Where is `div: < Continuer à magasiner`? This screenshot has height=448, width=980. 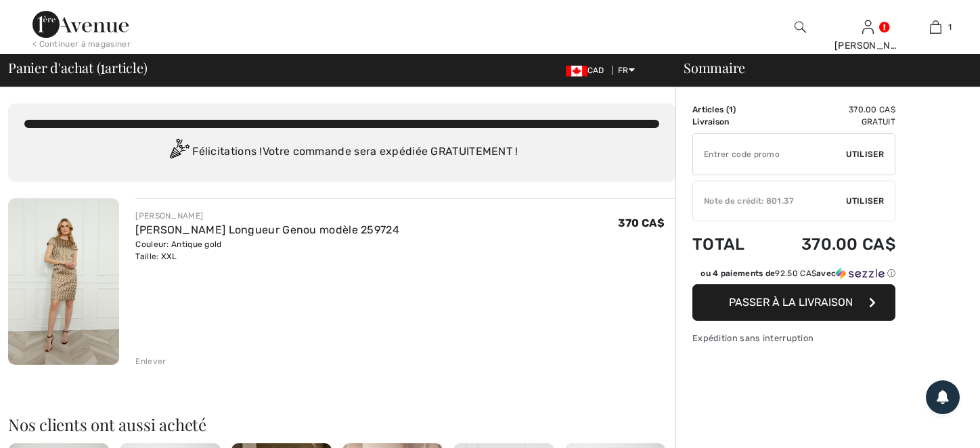 div: < Continuer à magasiner is located at coordinates (81, 44).